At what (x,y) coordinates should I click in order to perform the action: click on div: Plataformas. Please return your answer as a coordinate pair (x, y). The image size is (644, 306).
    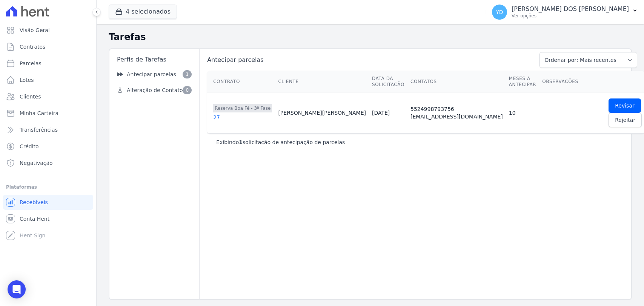
    Looking at the image, I should click on (48, 187).